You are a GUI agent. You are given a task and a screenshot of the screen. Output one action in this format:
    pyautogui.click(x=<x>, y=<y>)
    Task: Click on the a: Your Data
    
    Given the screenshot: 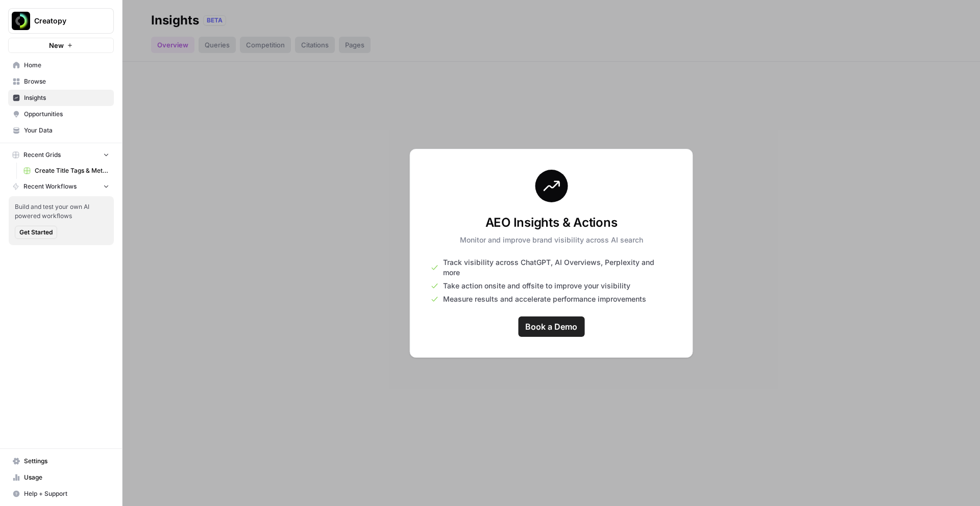 What is the action you would take?
    pyautogui.click(x=61, y=131)
    